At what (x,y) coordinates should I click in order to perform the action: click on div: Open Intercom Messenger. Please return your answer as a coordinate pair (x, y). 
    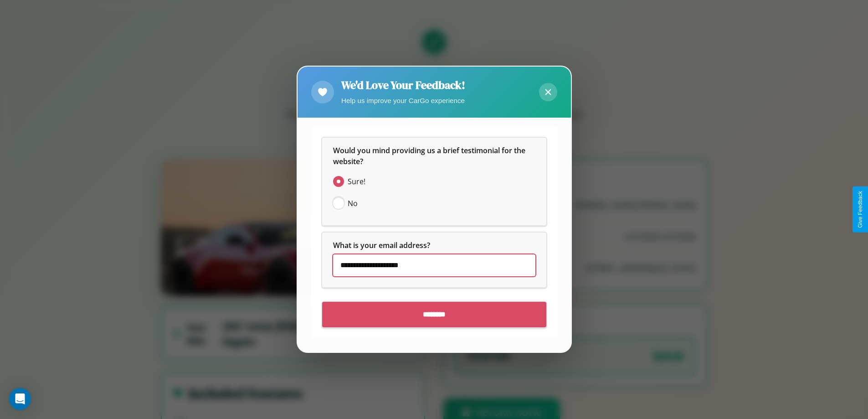
    Looking at the image, I should click on (20, 399).